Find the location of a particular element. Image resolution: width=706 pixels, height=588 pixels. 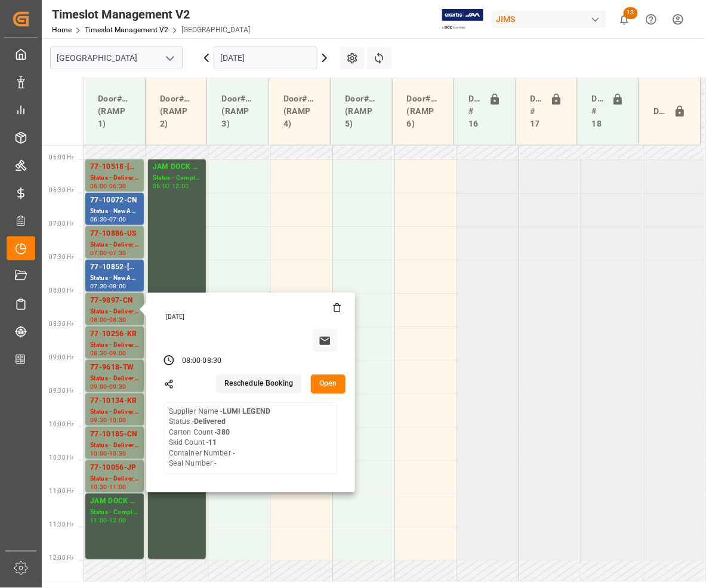

span: 11:00 Hr is located at coordinates (61, 491).